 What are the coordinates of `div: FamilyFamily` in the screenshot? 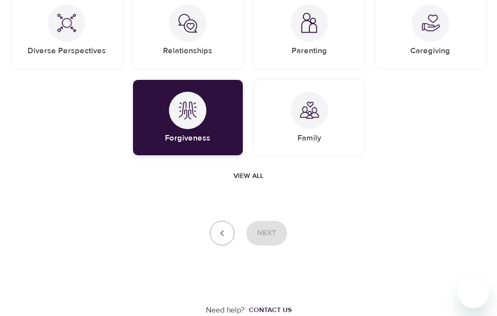 It's located at (309, 117).